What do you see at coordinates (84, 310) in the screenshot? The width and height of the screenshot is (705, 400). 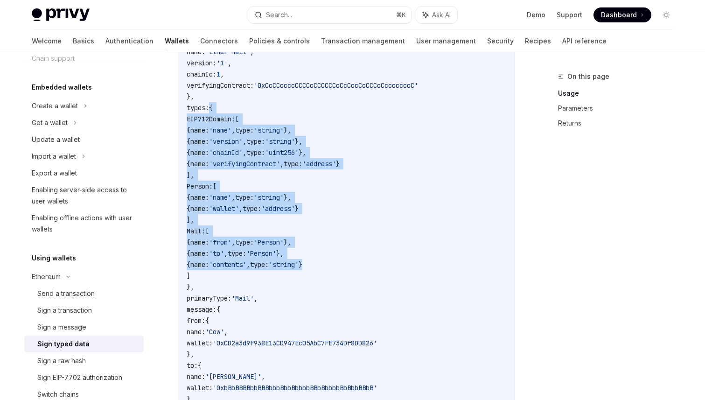 I see `a: Sign a transaction` at bounding box center [84, 310].